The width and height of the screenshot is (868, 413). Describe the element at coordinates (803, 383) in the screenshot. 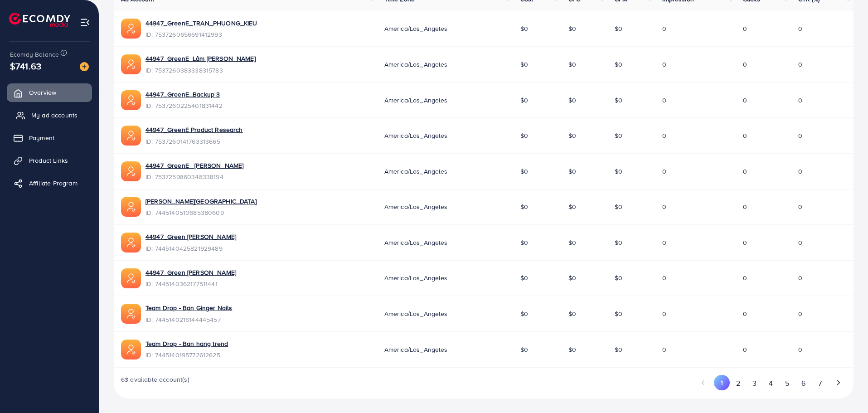

I see `button: Go to page 6` at that location.